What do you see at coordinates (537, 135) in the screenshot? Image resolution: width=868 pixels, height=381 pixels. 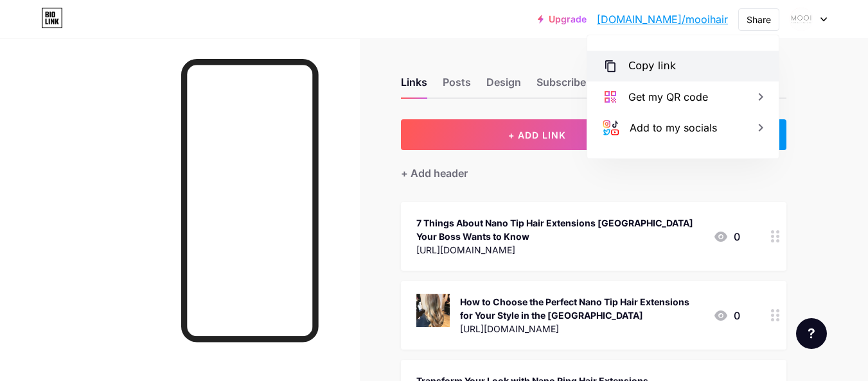 I see `button: + ADD LINK` at bounding box center [537, 135].